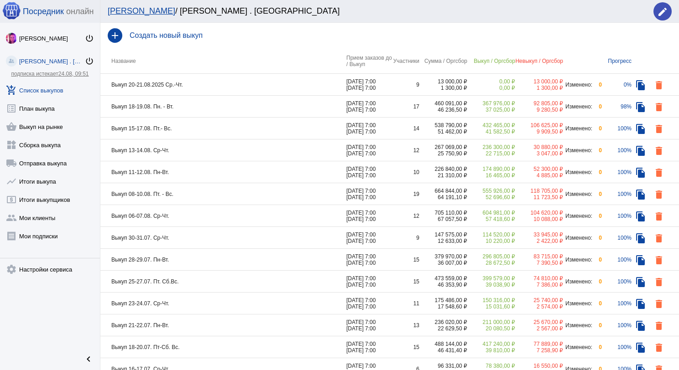  What do you see at coordinates (11, 270) in the screenshot?
I see `mat-icon: settings` at bounding box center [11, 270].